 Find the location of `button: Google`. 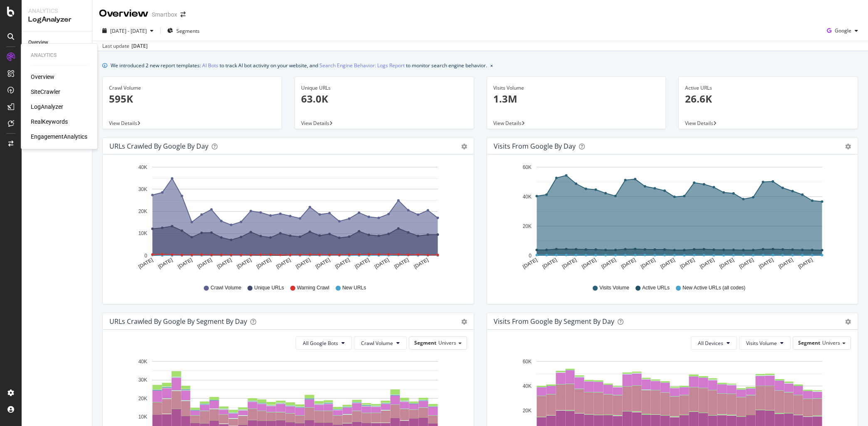

button: Google is located at coordinates (842, 31).